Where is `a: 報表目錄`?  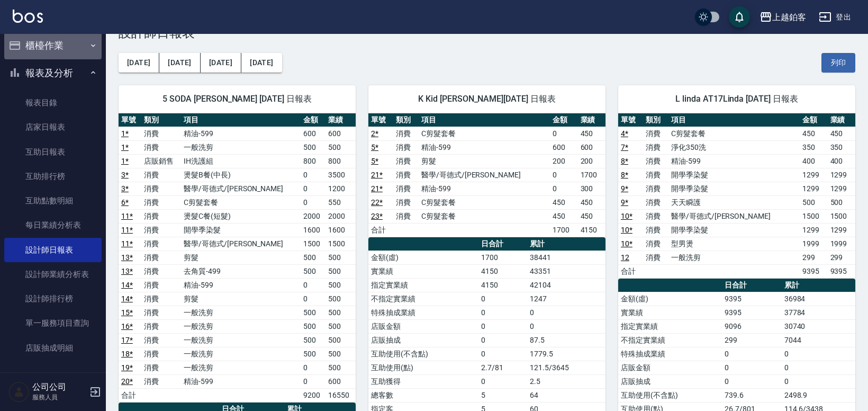
a: 報表目錄 is located at coordinates (53, 103).